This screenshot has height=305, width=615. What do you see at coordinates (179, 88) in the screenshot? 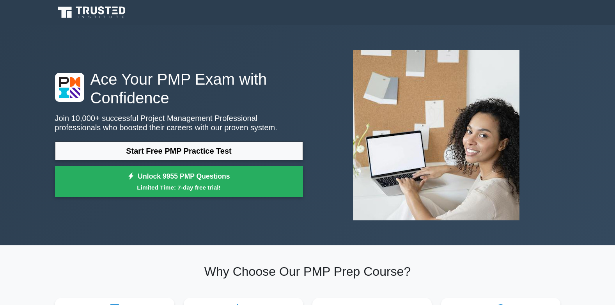
I see `h1: Ace Your PMP Exam with Confidence` at bounding box center [179, 88].